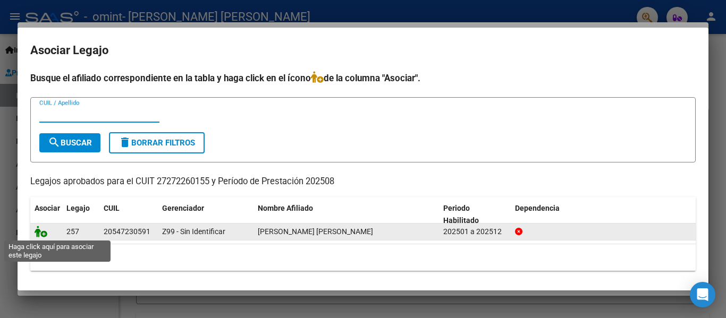 The image size is (726, 318). I want to click on div: 20547230591, so click(127, 232).